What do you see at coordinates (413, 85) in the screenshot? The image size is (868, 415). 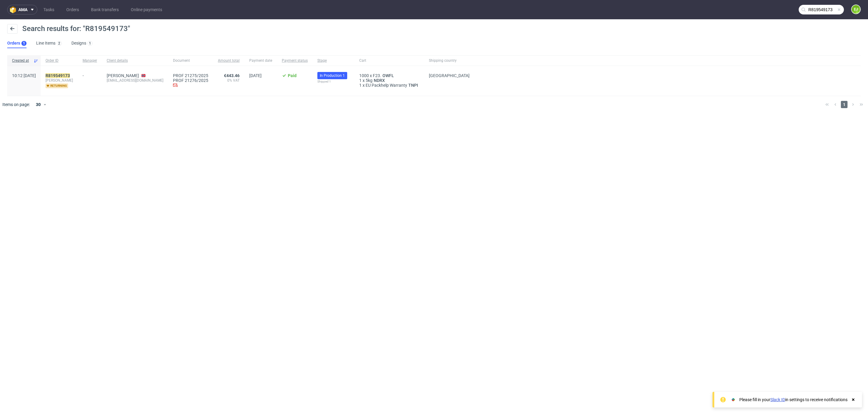 I see `a: TNPI` at bounding box center [413, 85].